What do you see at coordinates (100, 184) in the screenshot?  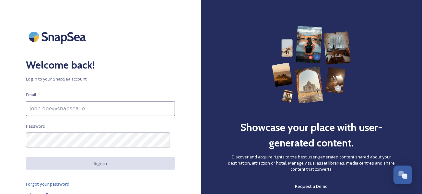 I see `a: Forgot your password?` at bounding box center [100, 184].